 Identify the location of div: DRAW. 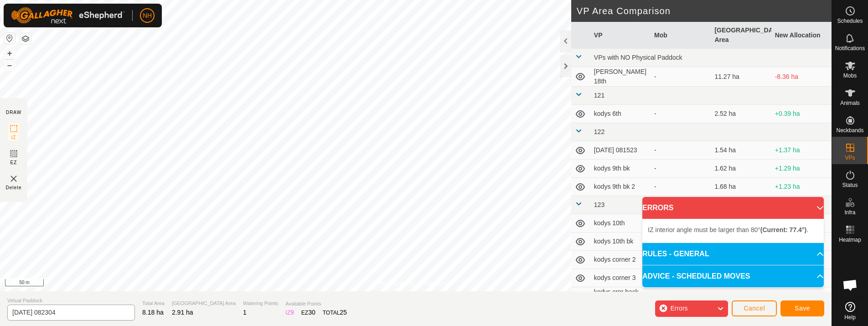
(14, 112).